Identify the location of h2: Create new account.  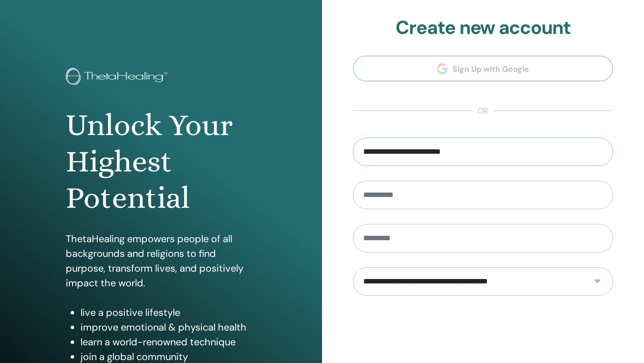
(483, 28).